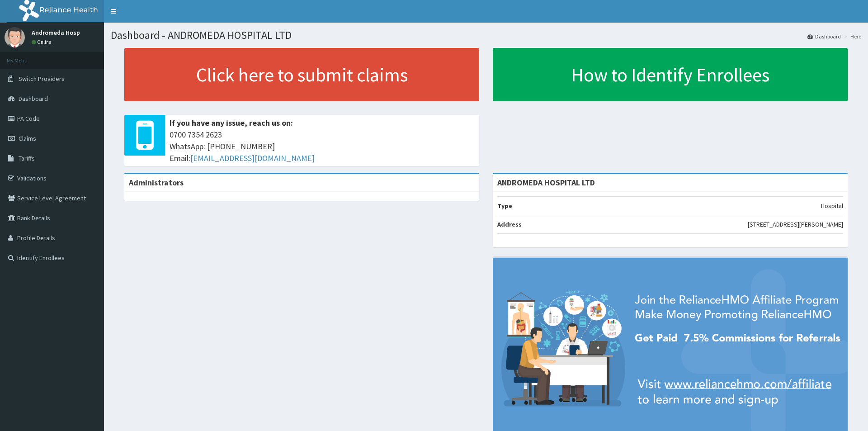 The width and height of the screenshot is (868, 431). I want to click on a: Online, so click(43, 42).